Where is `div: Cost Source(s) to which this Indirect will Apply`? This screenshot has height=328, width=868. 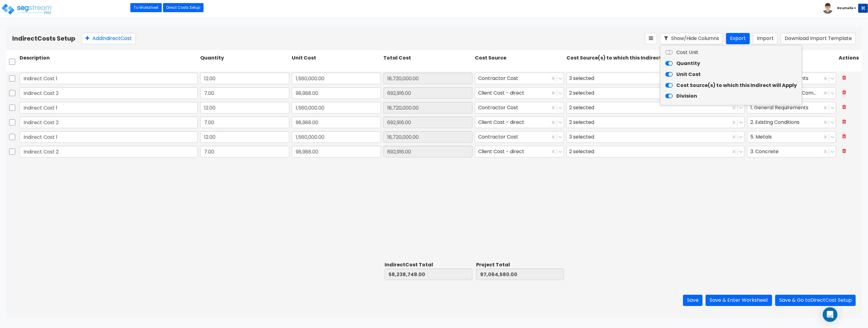 div: Cost Source(s) to which this Indirect will Apply is located at coordinates (656, 61).